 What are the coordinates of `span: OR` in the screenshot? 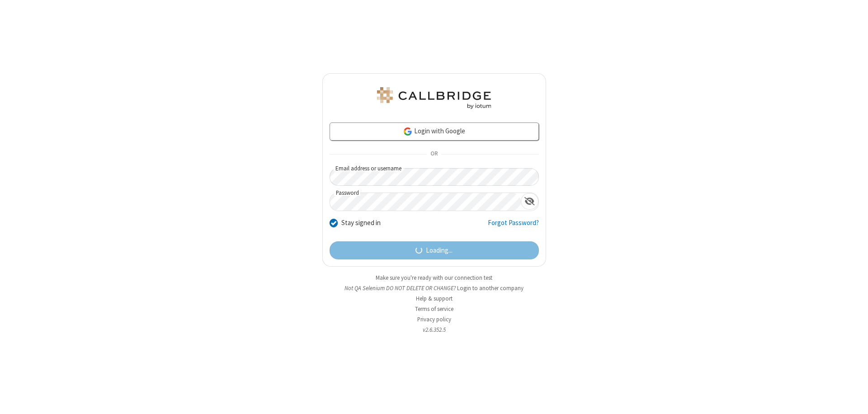 It's located at (434, 155).